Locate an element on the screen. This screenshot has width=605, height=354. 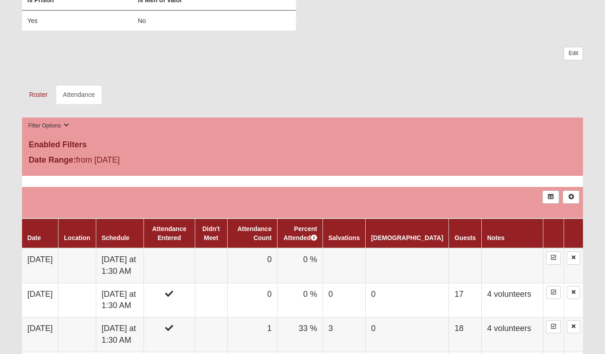
a: Percent Attended is located at coordinates (300, 233).